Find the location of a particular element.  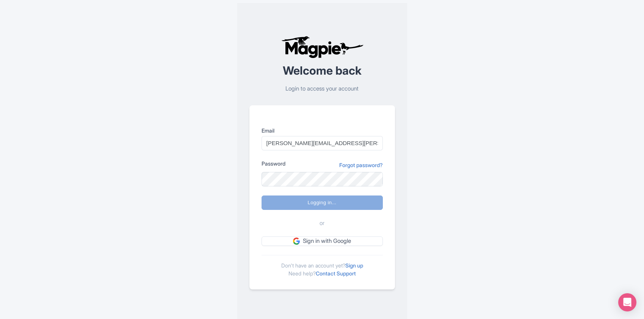

input: Logging in... is located at coordinates (322, 203).